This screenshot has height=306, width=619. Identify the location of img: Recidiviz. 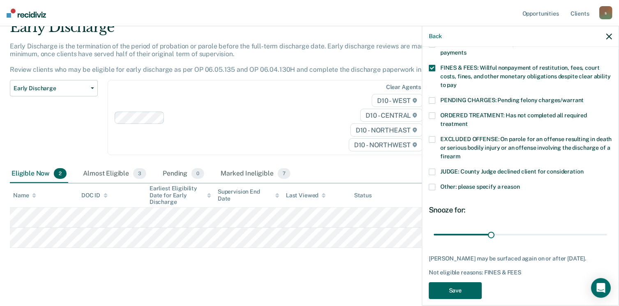
(26, 13).